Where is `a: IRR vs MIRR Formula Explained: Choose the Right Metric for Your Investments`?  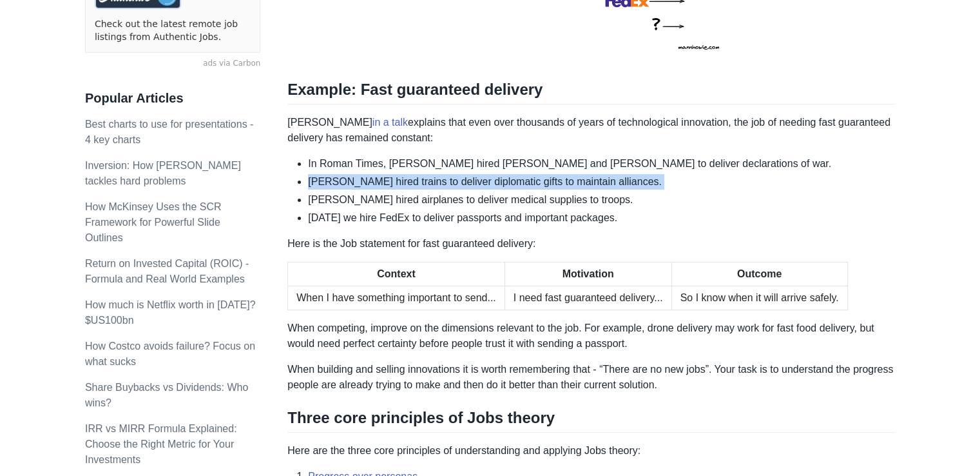
a: IRR vs MIRR Formula Explained: Choose the Right Metric for Your Investments is located at coordinates (161, 443).